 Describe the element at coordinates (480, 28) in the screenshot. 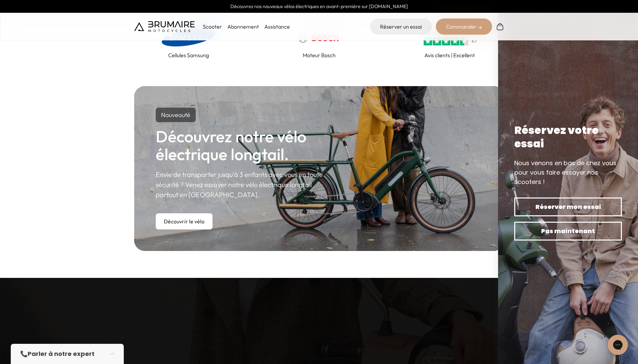

I see `img: right-arrow-2.png` at that location.